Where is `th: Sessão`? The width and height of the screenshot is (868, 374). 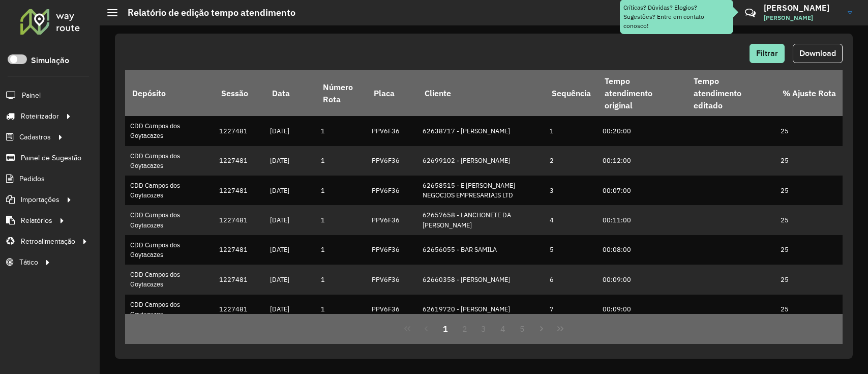
th: Sessão is located at coordinates (240, 94).